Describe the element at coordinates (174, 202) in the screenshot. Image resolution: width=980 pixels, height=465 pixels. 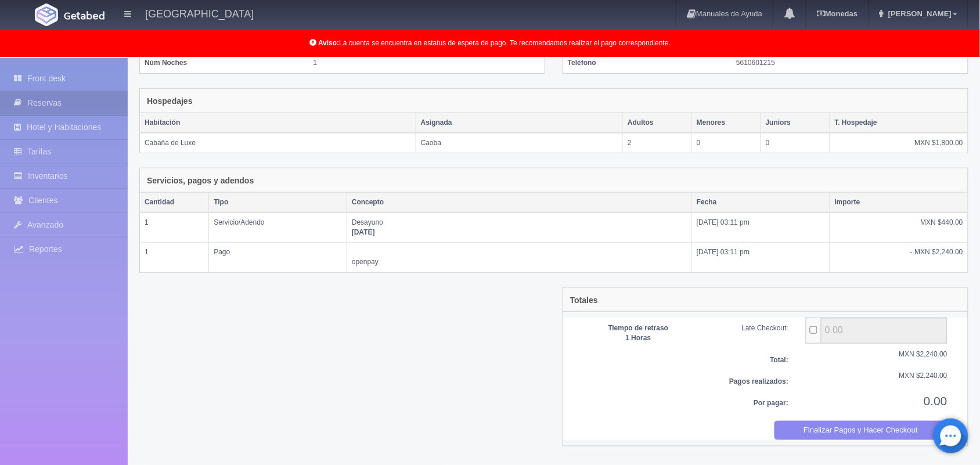
I see `th: Cantidad` at that location.